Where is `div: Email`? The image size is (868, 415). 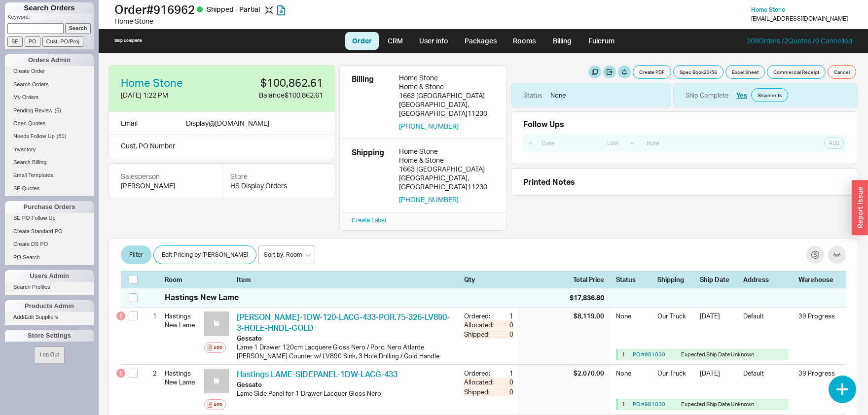
div: Email is located at coordinates (129, 123).